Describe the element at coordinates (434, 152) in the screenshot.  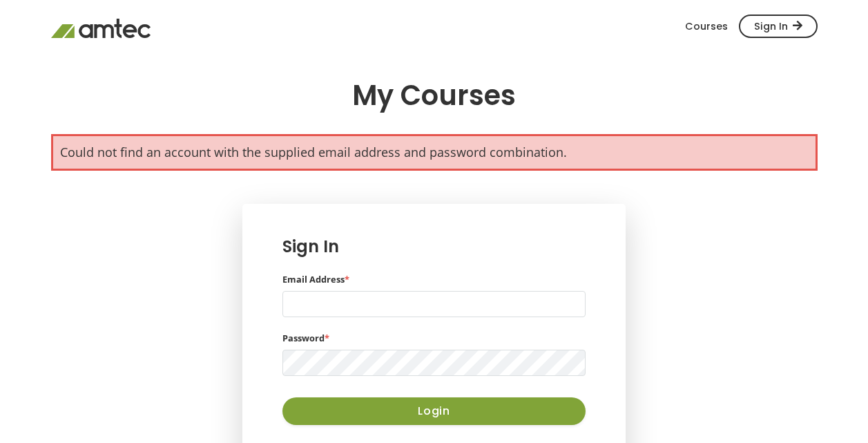
I see `li: Could not find an account with the supplied email address and password combination.` at that location.